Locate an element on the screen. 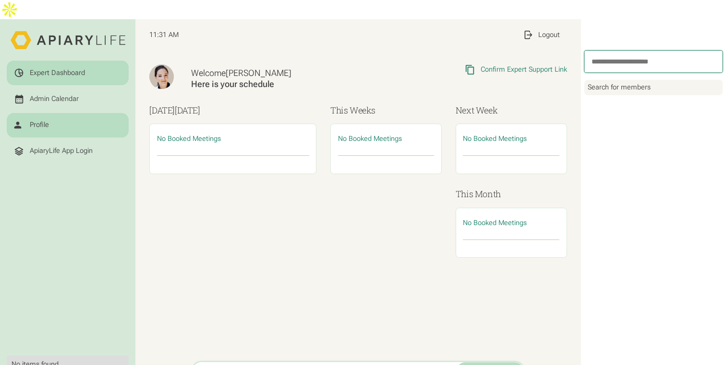  div: Admin Calendar is located at coordinates (54, 99).